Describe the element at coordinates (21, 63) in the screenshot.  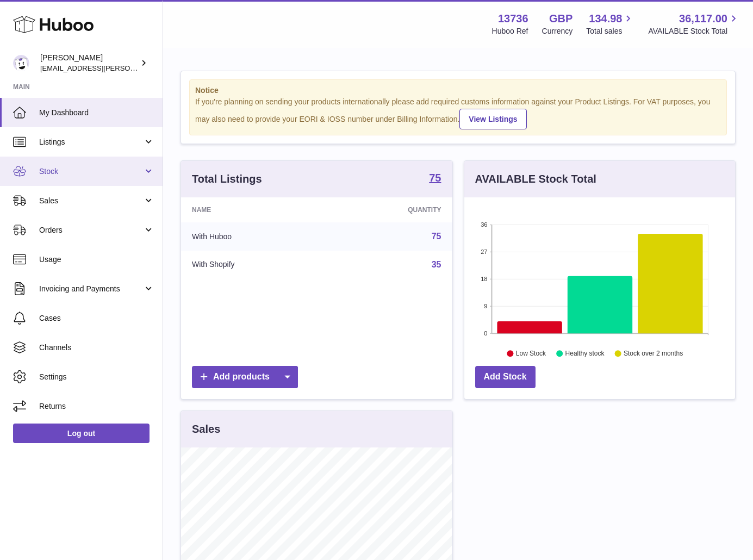
I see `img: horia@orea.uk` at that location.